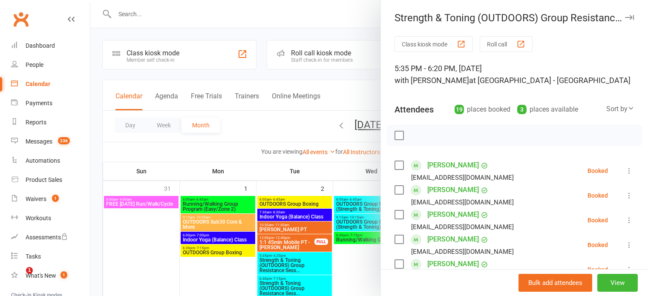 This screenshot has height=296, width=648. What do you see at coordinates (35, 65) in the screenshot?
I see `div: People` at bounding box center [35, 65].